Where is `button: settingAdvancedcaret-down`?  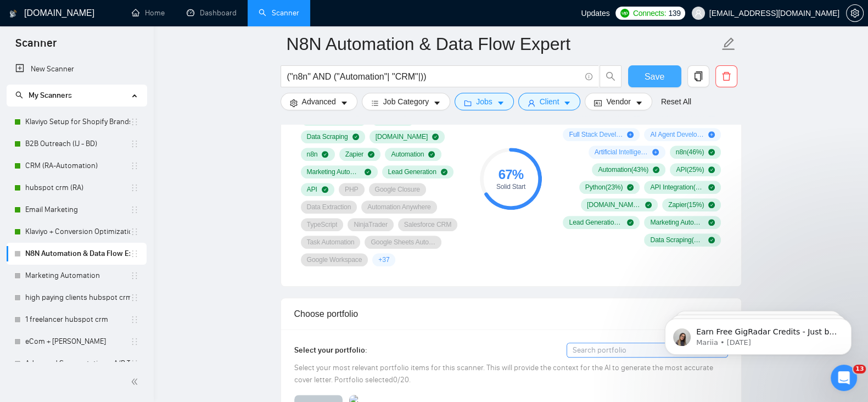 button: settingAdvancedcaret-down is located at coordinates (319, 102).